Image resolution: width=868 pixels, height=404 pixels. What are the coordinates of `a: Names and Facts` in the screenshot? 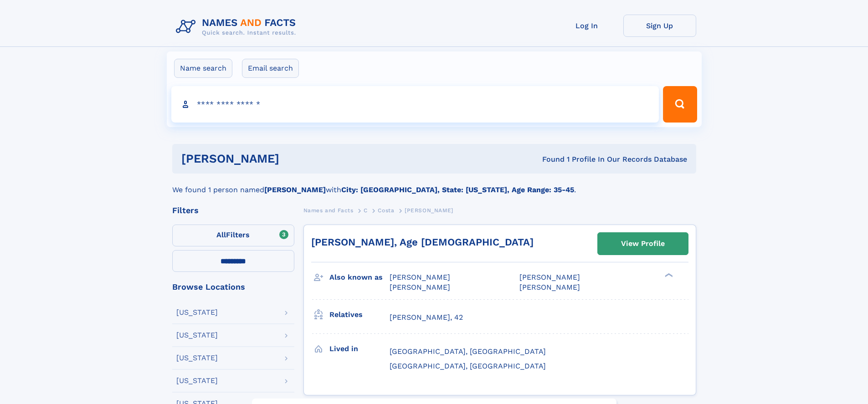 It's located at (328, 210).